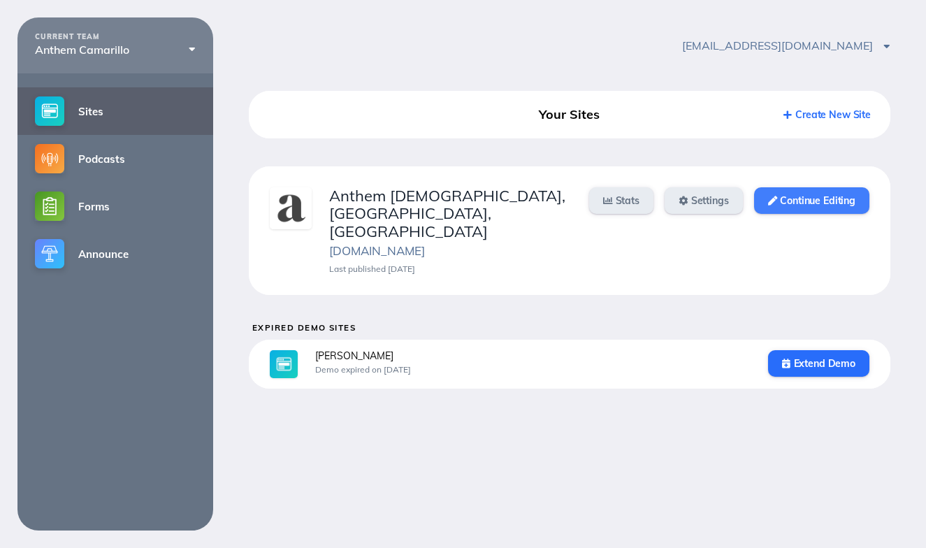 This screenshot has width=926, height=548. I want to click on a: Podcasts, so click(115, 159).